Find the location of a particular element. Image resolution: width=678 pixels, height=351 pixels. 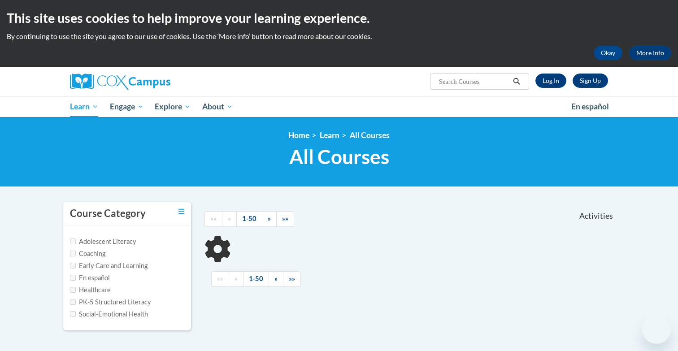

span: Activities is located at coordinates (596, 216).